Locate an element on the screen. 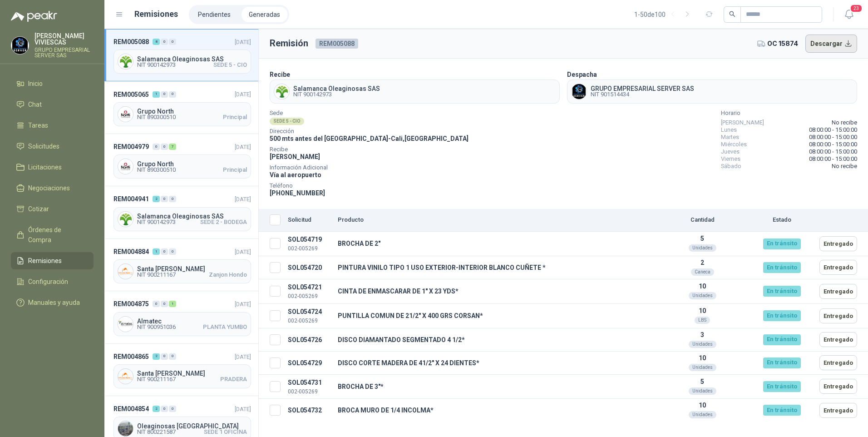 Image resolution: width=868 pixels, height=437 pixels. a: Cotizar is located at coordinates (52, 209).